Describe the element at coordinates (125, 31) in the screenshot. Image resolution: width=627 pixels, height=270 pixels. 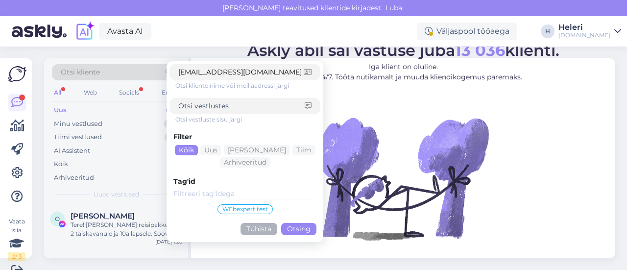
I see `a: Avasta AI` at that location.